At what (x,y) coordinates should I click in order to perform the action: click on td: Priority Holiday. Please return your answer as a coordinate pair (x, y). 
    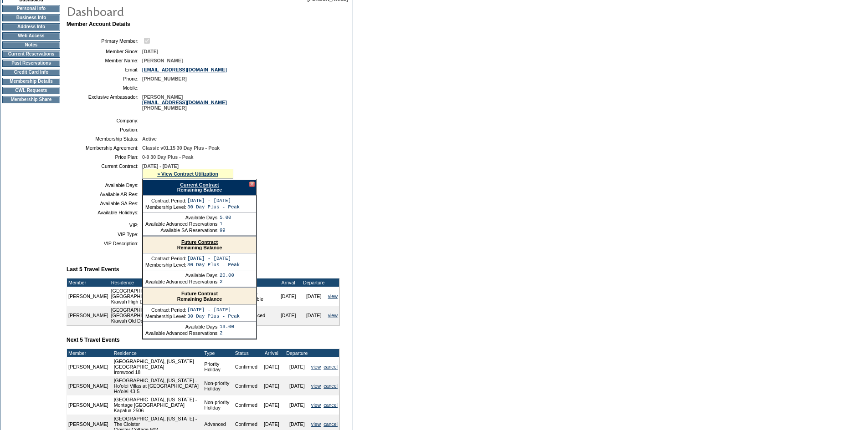
    Looking at the image, I should click on (218, 367).